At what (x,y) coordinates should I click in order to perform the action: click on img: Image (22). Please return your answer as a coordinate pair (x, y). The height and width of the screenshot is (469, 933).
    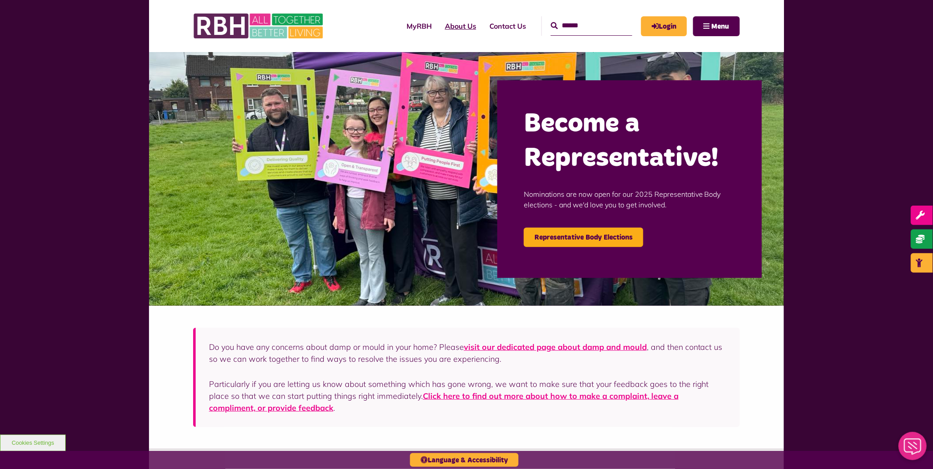
    Looking at the image, I should click on (467, 179).